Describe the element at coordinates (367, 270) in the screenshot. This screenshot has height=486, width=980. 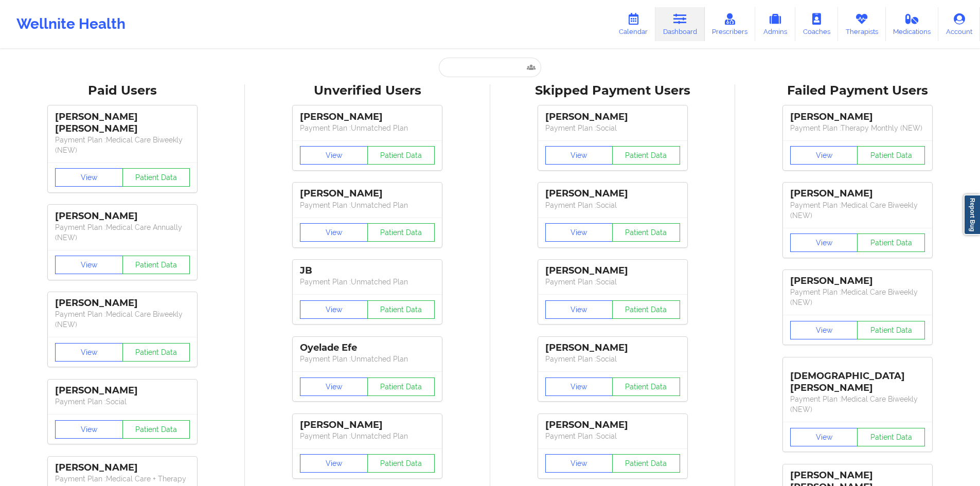
I see `div: JB` at that location.